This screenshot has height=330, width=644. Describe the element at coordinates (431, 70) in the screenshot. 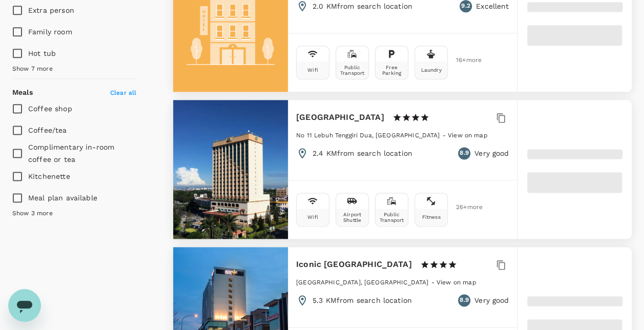

I see `div: Laundry` at that location.